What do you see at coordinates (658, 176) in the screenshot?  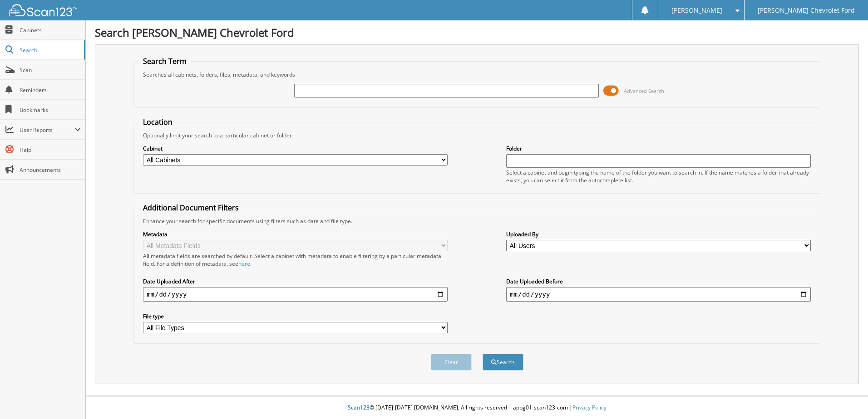 I see `div: Select a cabinet and begin typing the name of the folder you want to search in. If the name match...` at bounding box center [658, 176].